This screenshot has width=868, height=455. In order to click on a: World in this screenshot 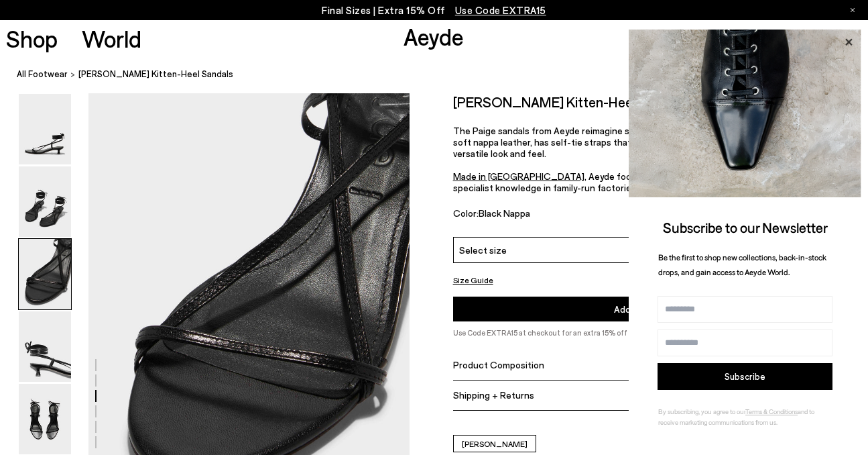, I will do `click(112, 38)`.